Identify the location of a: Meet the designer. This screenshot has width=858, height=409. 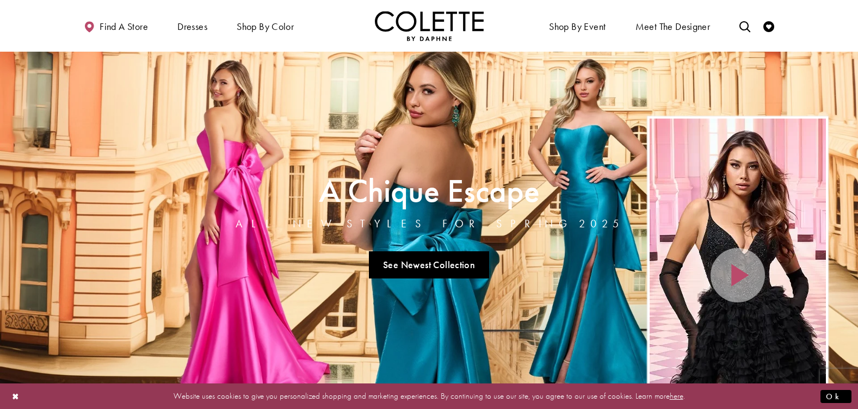
(673, 26).